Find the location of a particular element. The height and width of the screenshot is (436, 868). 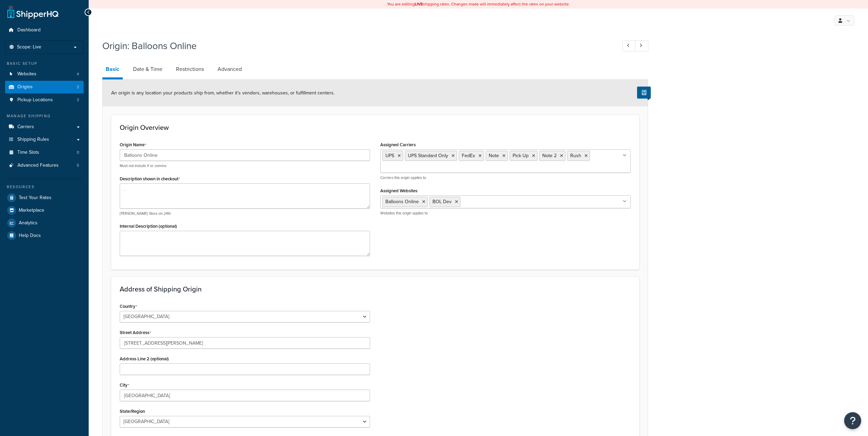

span: Test Your Rates is located at coordinates (35, 198).